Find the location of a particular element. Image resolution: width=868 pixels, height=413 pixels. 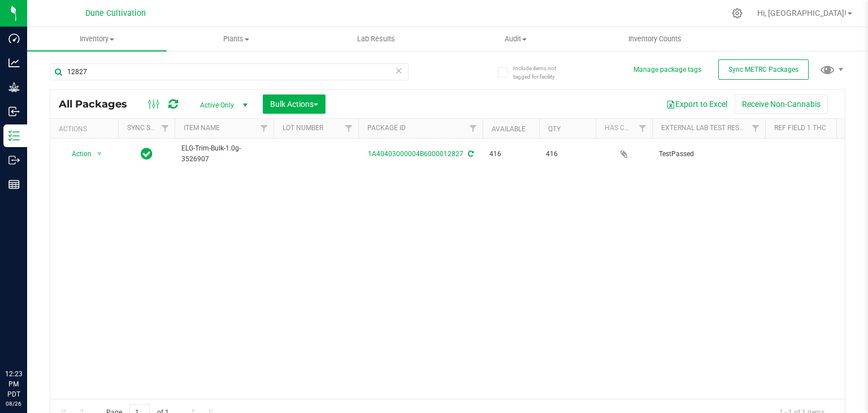

inline-svg: Reports is located at coordinates (14, 184).